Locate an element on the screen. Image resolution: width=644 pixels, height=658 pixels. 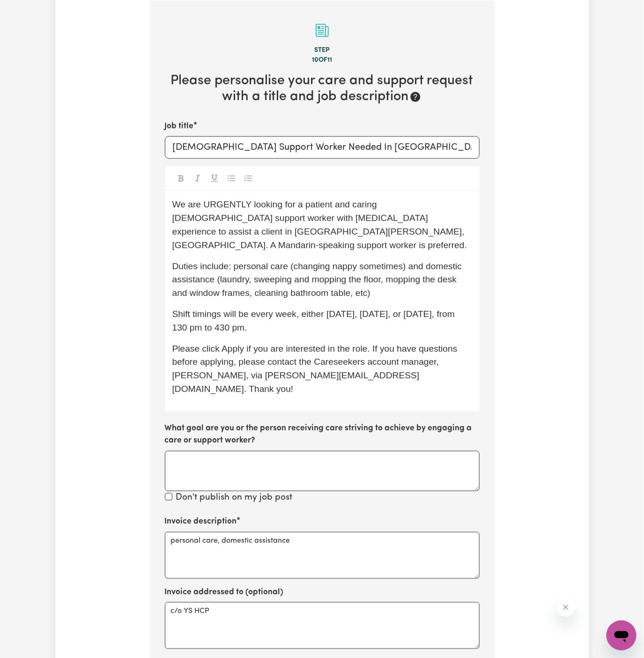
label: Invoice addressed to (optional) is located at coordinates (224, 593).